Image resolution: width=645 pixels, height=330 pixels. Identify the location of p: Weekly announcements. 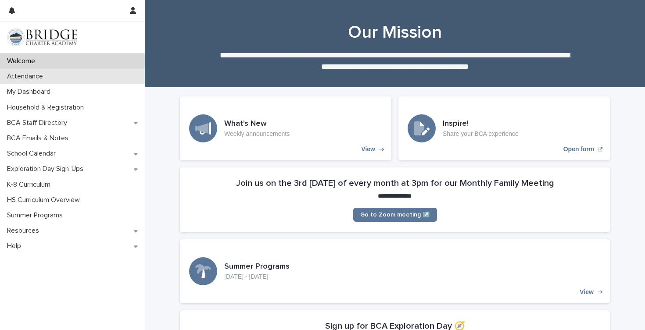
(257, 134).